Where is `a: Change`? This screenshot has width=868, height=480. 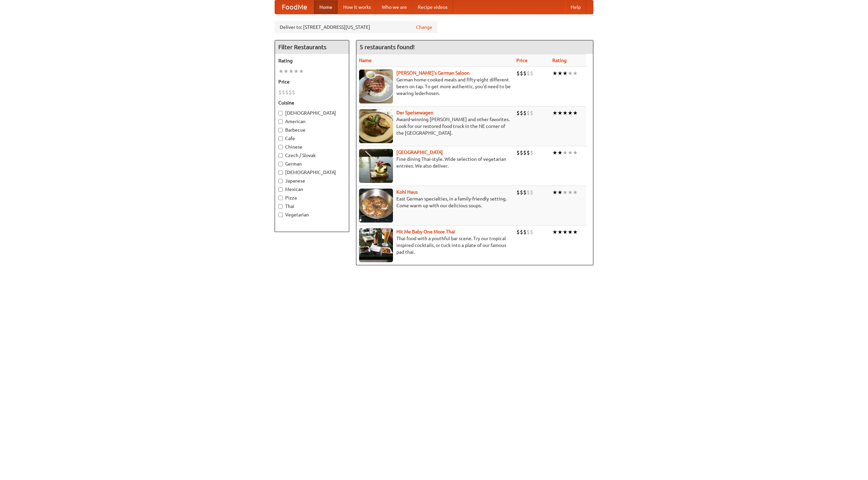
a: Change is located at coordinates (424, 27).